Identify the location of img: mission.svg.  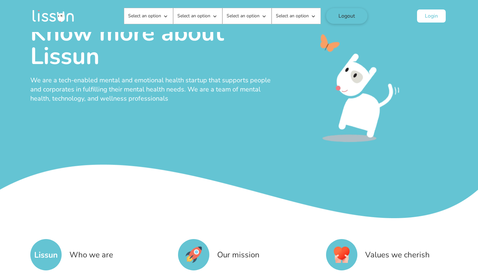
(194, 254).